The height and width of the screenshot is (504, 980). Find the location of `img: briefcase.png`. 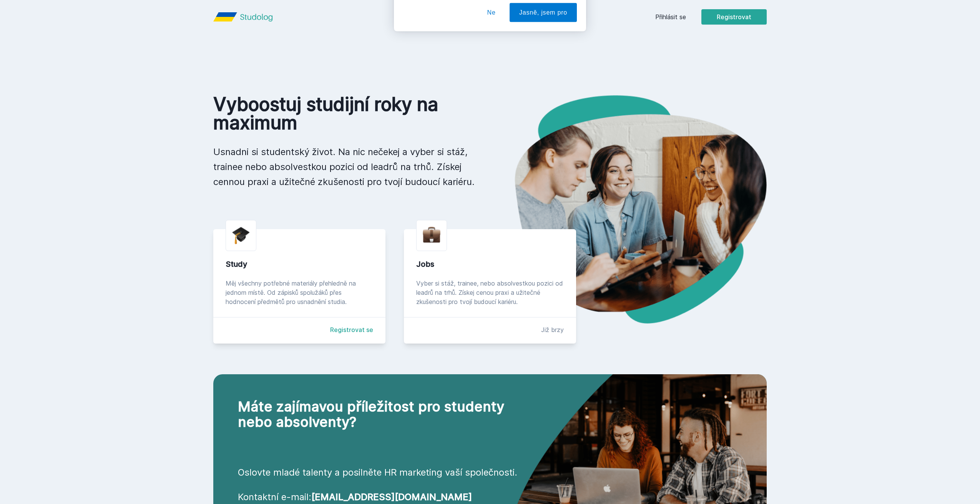

img: briefcase.png is located at coordinates (431, 235).